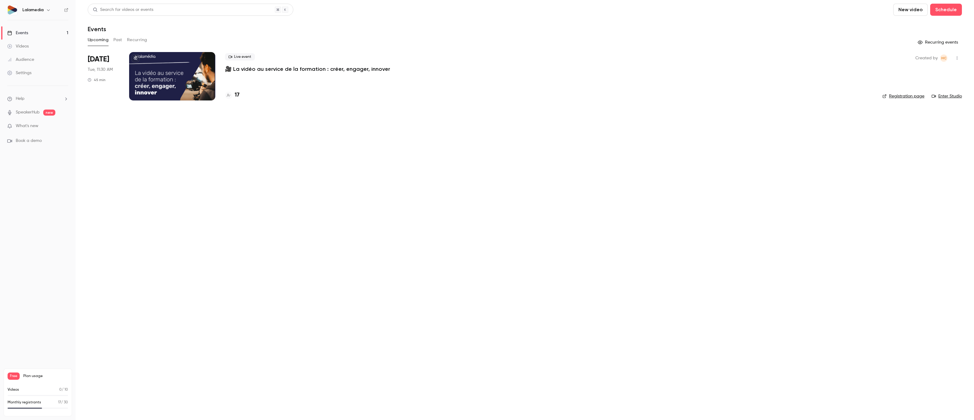 Image resolution: width=974 pixels, height=420 pixels. What do you see at coordinates (938, 42) in the screenshot?
I see `button: Recurring events` at bounding box center [938, 42].